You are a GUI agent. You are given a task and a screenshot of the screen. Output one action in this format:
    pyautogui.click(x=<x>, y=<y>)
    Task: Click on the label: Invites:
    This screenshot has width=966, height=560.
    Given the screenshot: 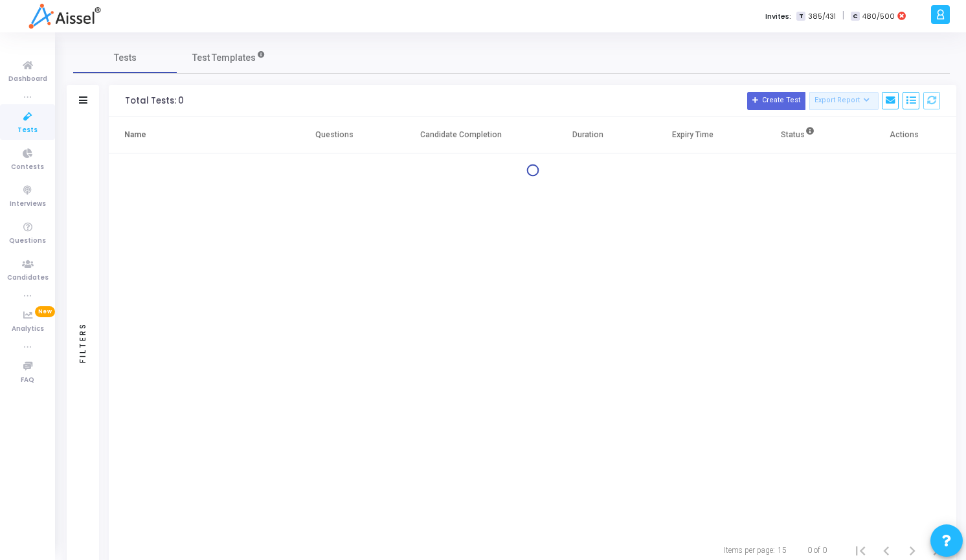 What is the action you would take?
    pyautogui.click(x=779, y=17)
    